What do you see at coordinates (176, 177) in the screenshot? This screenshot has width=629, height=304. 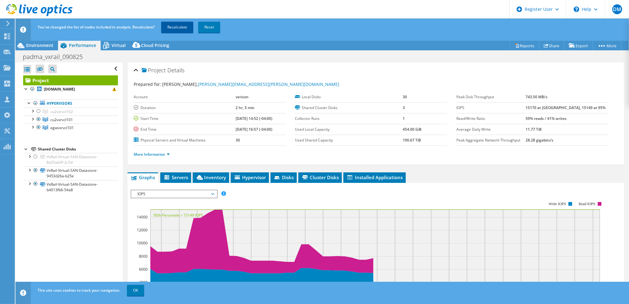 I see `span: Servers` at bounding box center [176, 177].